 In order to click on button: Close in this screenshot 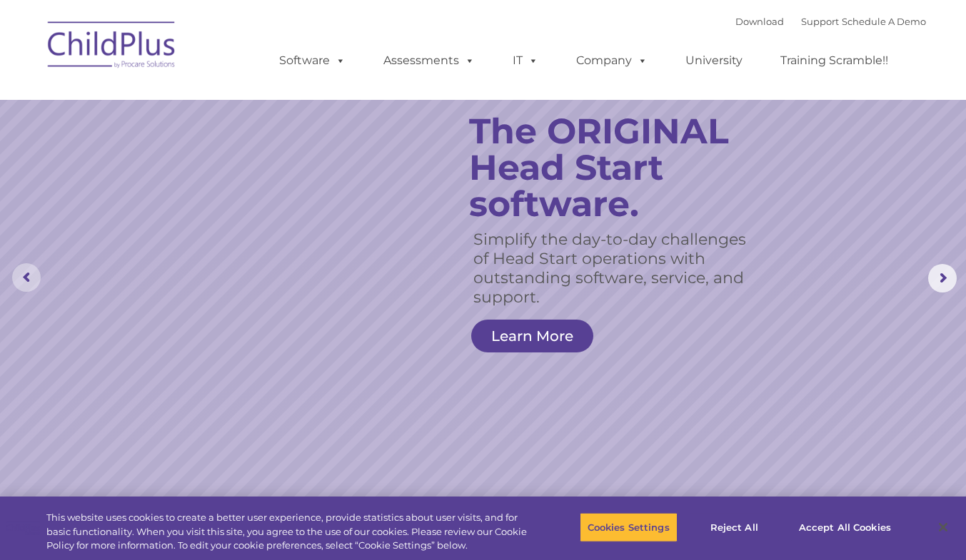, I will do `click(943, 527)`.